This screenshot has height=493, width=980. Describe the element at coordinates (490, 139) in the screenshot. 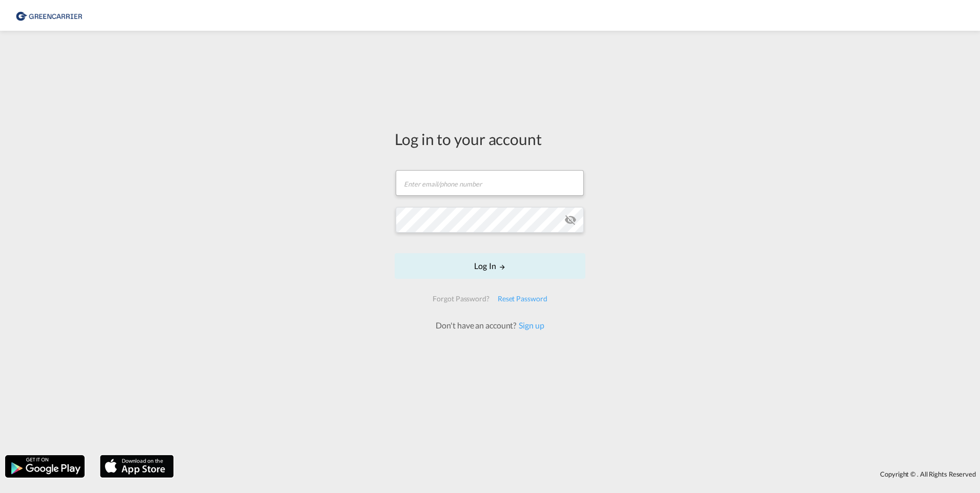

I see `div: Log in to your account` at that location.